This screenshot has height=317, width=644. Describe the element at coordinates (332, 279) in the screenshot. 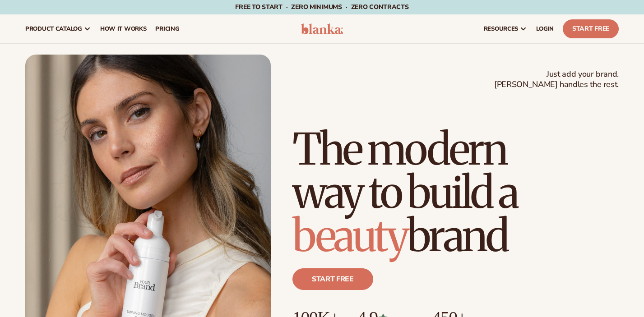

I see `a: Start free` at that location.